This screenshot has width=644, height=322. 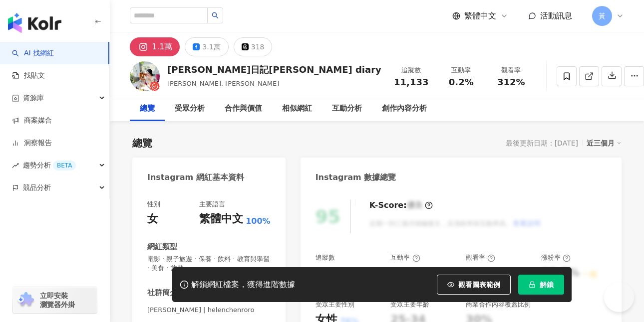 What do you see at coordinates (461, 83) in the screenshot?
I see `span: 0.2%` at bounding box center [461, 83].